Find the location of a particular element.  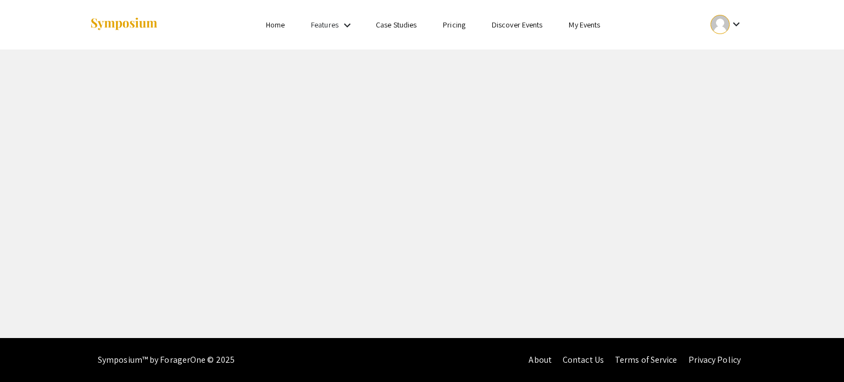

mat-icon: Expand account dropdown is located at coordinates (736, 24).